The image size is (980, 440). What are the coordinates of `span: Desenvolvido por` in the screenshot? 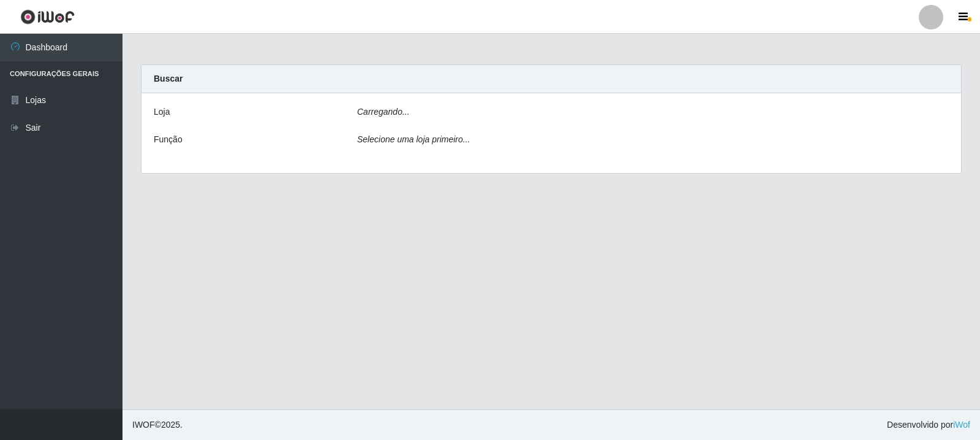 It's located at (928, 424).